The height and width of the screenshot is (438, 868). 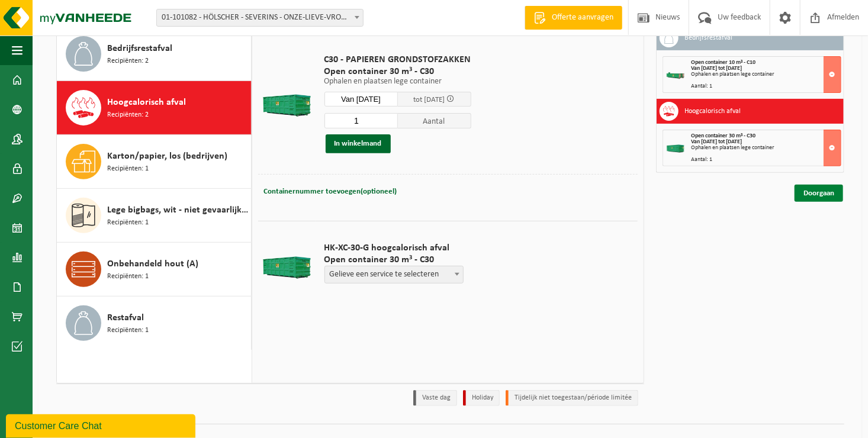 What do you see at coordinates (154, 54) in the screenshot?
I see `button: Bedrijfsrestafval Recipiënten: 2` at bounding box center [154, 54].